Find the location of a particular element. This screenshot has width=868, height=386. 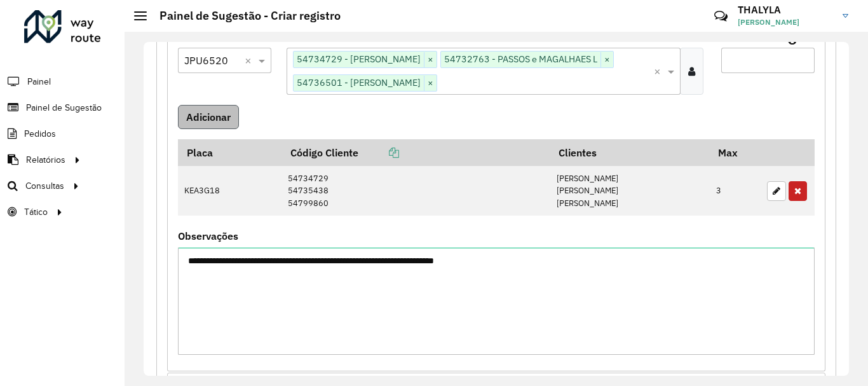

label: Observações is located at coordinates (208, 236).